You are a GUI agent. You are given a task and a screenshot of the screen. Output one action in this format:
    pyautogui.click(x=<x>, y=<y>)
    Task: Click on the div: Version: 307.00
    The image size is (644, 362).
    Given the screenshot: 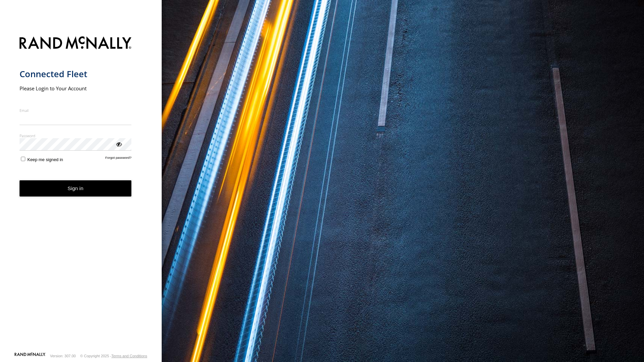 What is the action you would take?
    pyautogui.click(x=63, y=355)
    